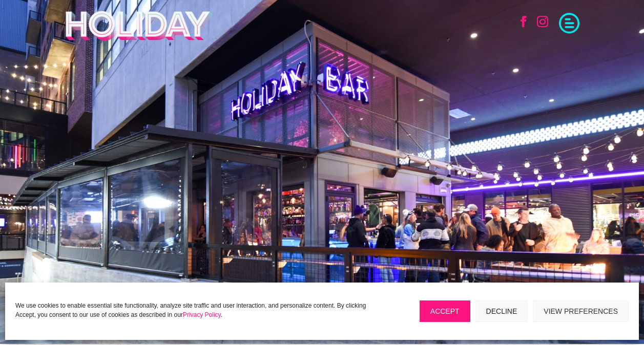  I want to click on button: Accept, so click(445, 311).